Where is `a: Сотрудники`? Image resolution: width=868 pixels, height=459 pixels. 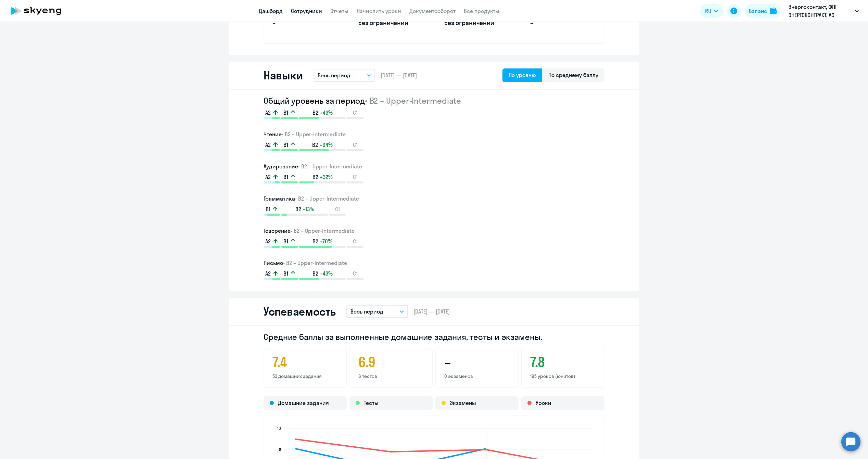 a: Сотрудники is located at coordinates (306, 11).